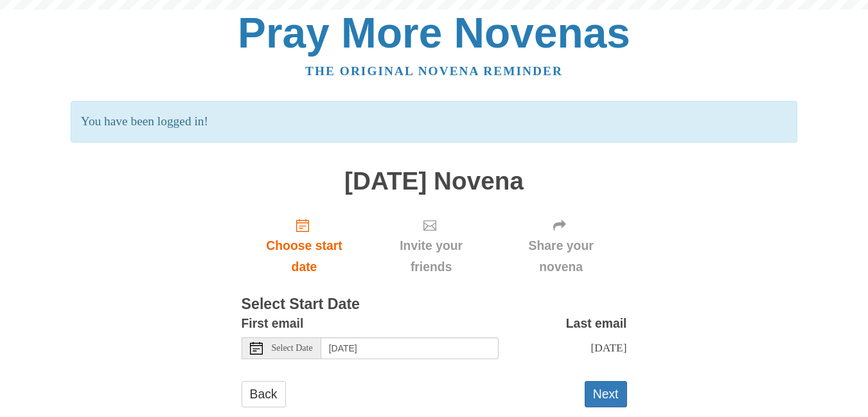 Image resolution: width=868 pixels, height=417 pixels. Describe the element at coordinates (292, 348) in the screenshot. I see `span: Select Date` at that location.